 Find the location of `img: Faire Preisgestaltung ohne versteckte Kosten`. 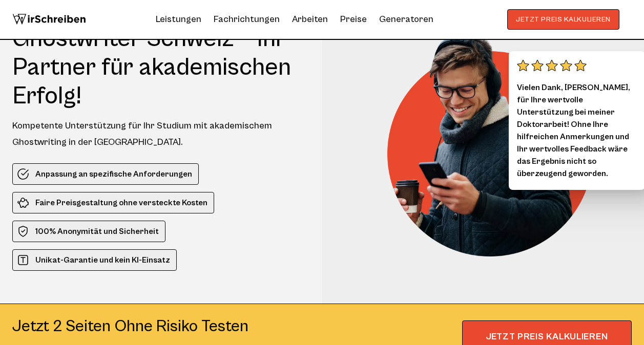

img: Faire Preisgestaltung ohne versteckte Kosten is located at coordinates (23, 203).